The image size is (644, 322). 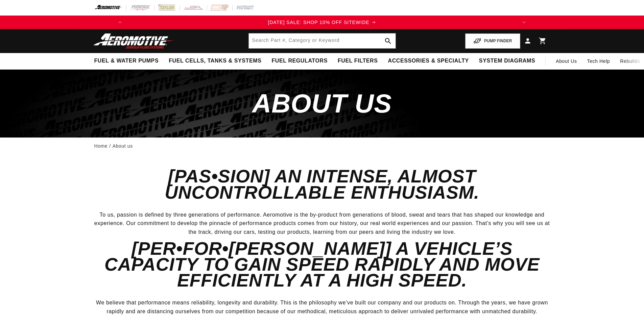 What do you see at coordinates (629, 61) in the screenshot?
I see `span: Rebuilds` at bounding box center [629, 61].